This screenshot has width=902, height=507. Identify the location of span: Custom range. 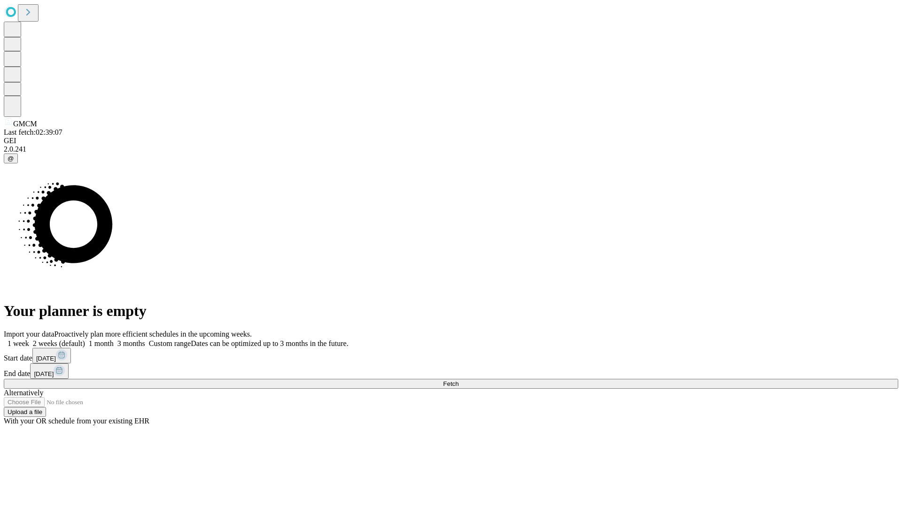
(170, 343).